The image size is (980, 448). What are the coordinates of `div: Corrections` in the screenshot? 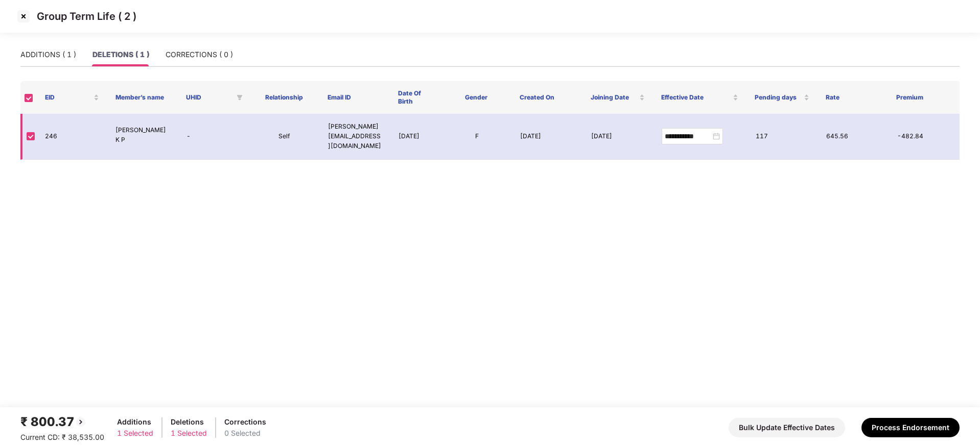 It's located at (245, 422).